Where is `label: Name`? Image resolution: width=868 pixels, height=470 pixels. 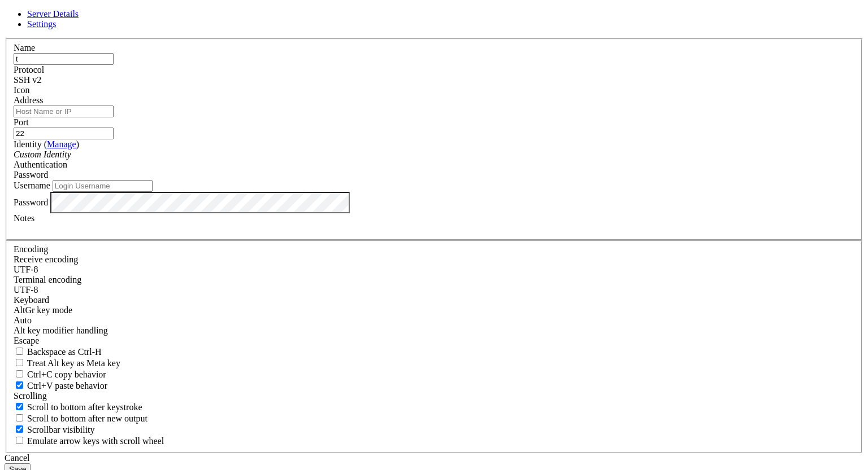 label: Name is located at coordinates (24, 47).